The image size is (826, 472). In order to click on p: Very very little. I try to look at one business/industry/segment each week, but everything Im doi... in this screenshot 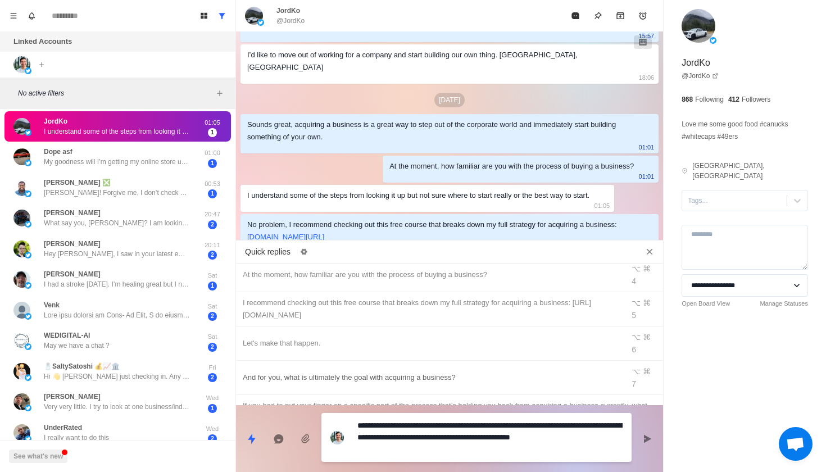, I will do `click(117, 407)`.